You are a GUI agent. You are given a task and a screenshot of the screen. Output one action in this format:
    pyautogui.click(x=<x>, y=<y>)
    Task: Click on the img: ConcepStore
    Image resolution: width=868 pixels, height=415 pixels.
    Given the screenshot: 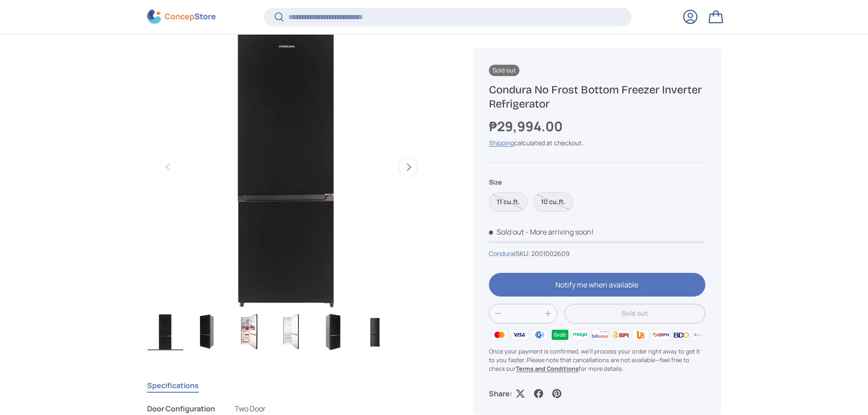 What is the action you would take?
    pyautogui.click(x=182, y=16)
    